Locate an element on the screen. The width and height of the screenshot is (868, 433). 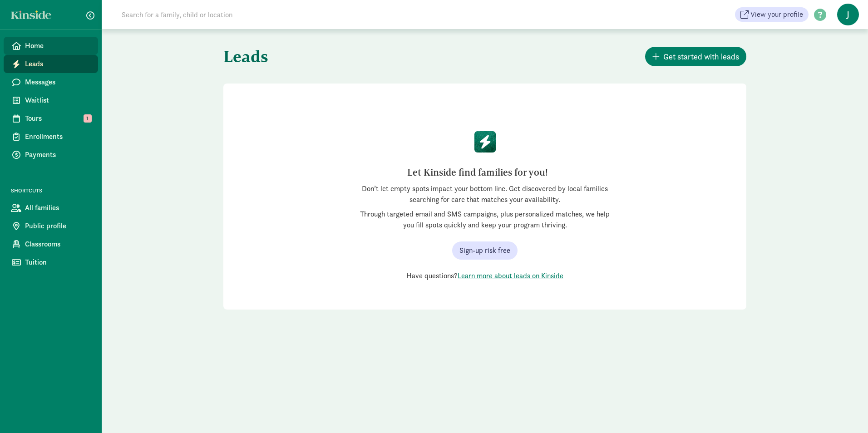
h1: Leads is located at coordinates (353, 56).